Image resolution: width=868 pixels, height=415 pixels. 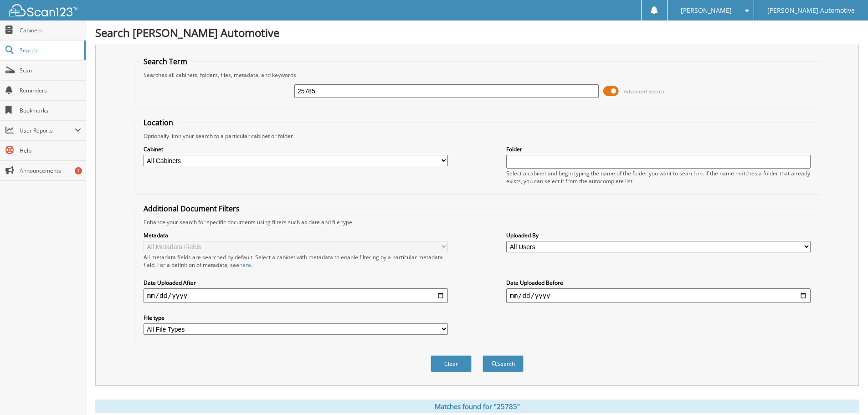 What do you see at coordinates (644, 91) in the screenshot?
I see `span: Advanced Search` at bounding box center [644, 91].